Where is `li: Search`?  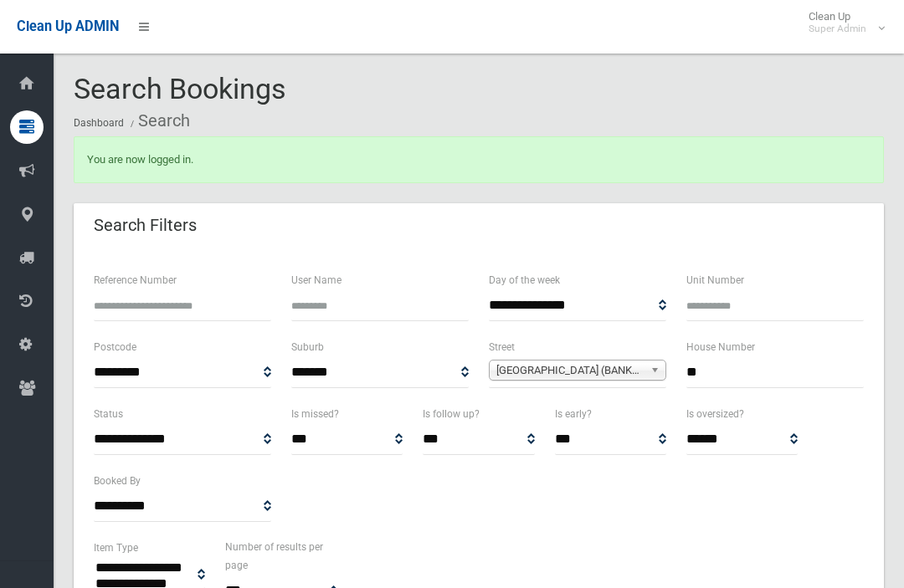
li: Search is located at coordinates (158, 120).